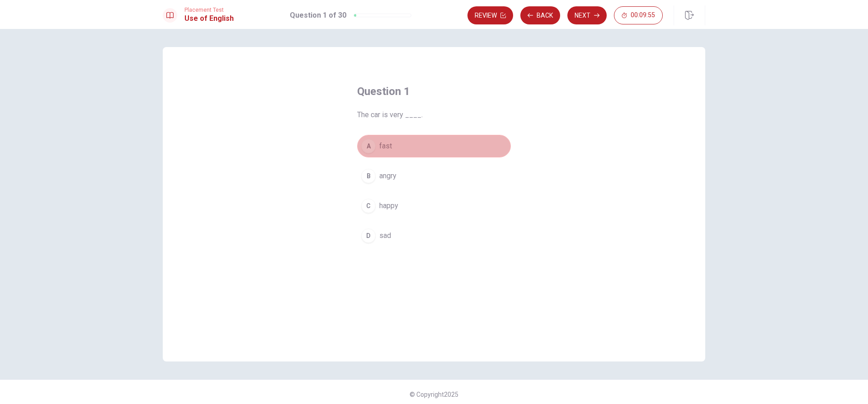 The height and width of the screenshot is (404, 868). Describe the element at coordinates (434, 176) in the screenshot. I see `button: Bangry` at that location.